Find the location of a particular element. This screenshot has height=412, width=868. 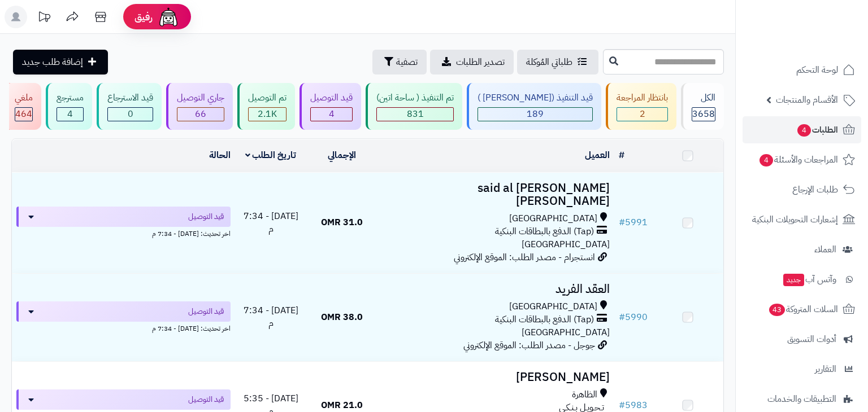

a: المراجعات والأسئلة4 is located at coordinates (802, 160).